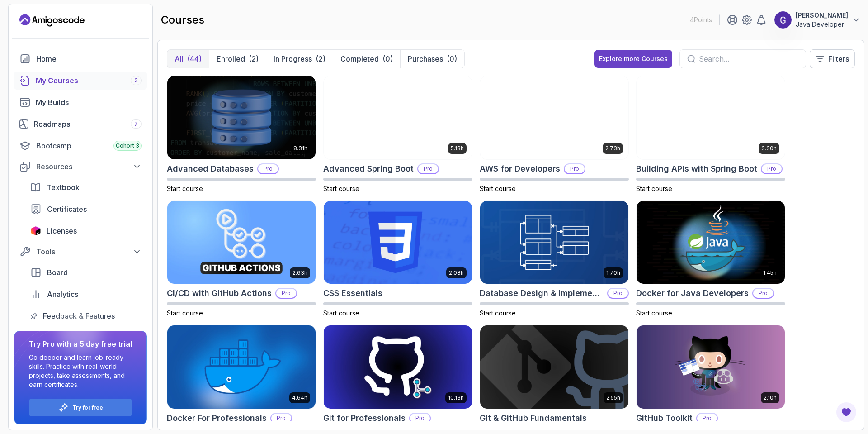  Describe the element at coordinates (88, 146) in the screenshot. I see `div: Bootcamp` at that location.